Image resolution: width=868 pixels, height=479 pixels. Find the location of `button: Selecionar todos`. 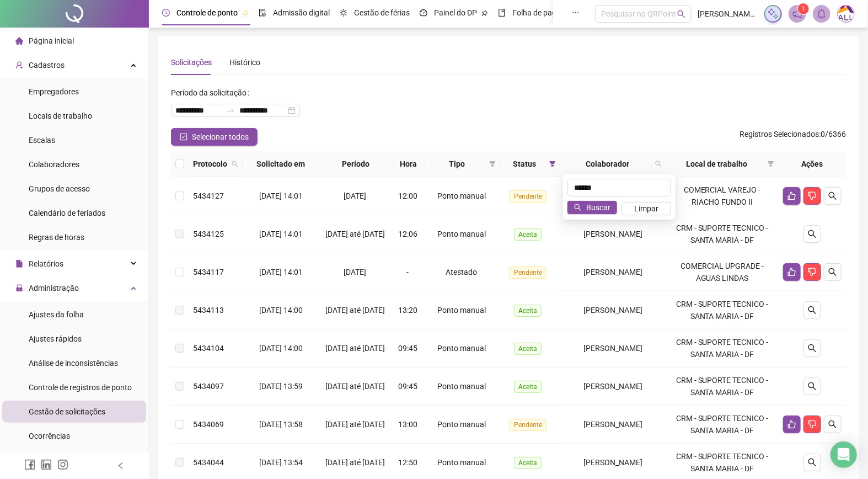

button: Selecionar todos is located at coordinates (214, 137).